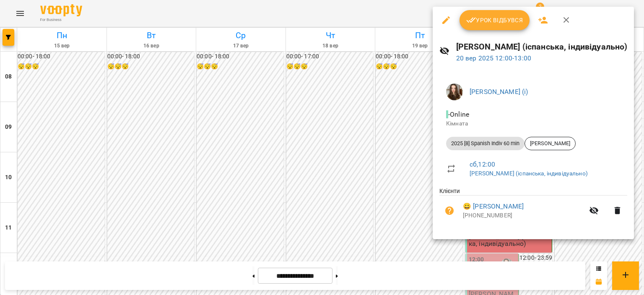 Image resolution: width=644 pixels, height=295 pixels. Describe the element at coordinates (454, 92) in the screenshot. I see `img: f828951e34a2a7ae30fa923eeeaf7e77.jpg` at that location.